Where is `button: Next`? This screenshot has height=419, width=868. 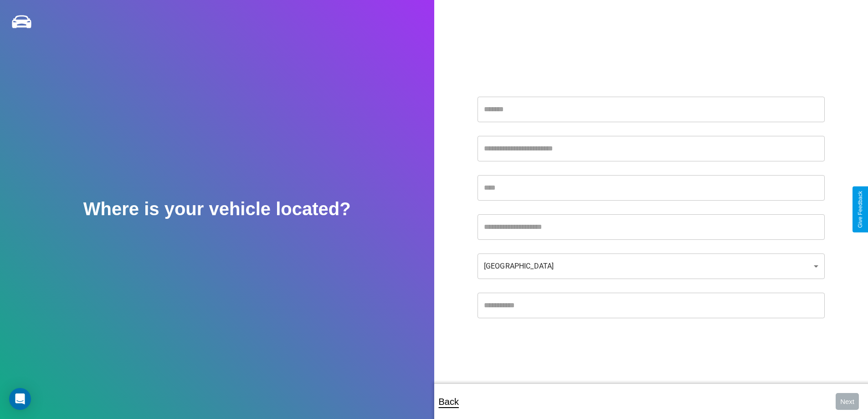 button: Next is located at coordinates (847, 401).